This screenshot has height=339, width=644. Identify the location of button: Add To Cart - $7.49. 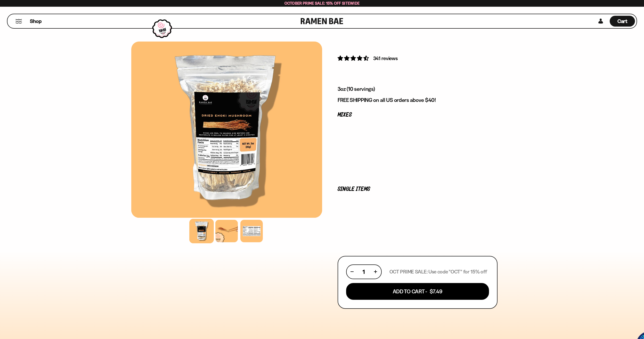
(418, 291).